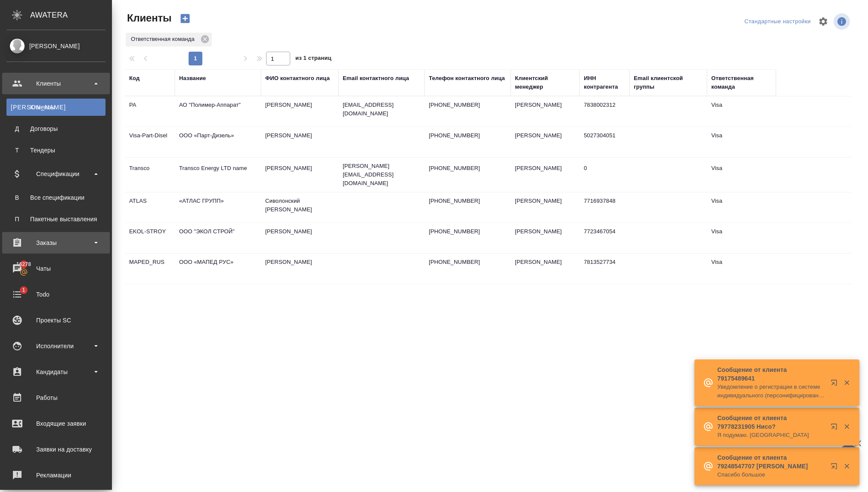 This screenshot has width=868, height=492. What do you see at coordinates (56, 295) in the screenshot?
I see `div: Todo` at bounding box center [56, 295].